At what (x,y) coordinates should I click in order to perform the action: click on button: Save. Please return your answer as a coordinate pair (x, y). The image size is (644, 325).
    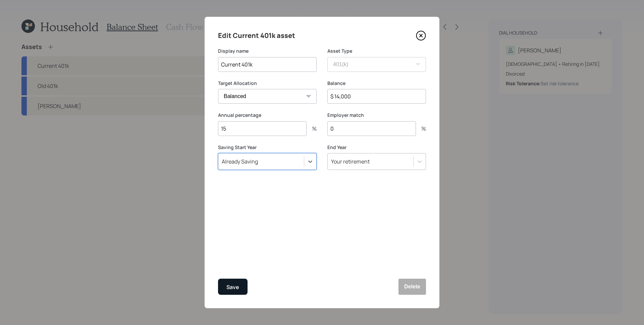
    Looking at the image, I should click on (233, 286).